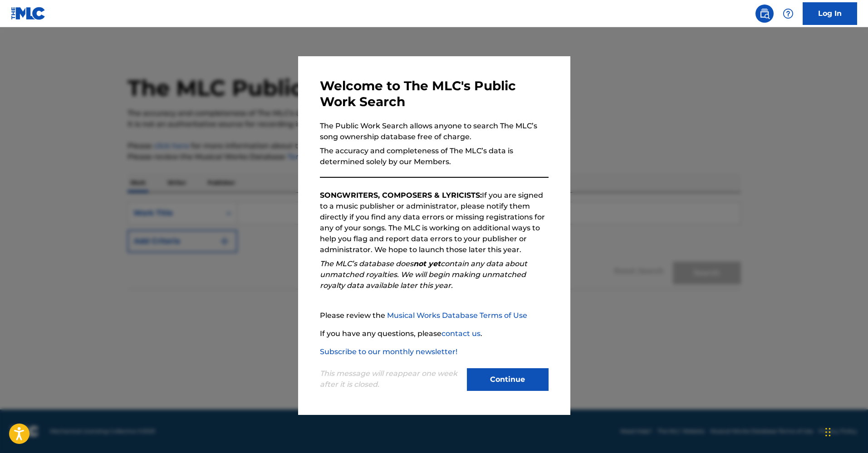 The image size is (868, 453). What do you see at coordinates (28, 13) in the screenshot?
I see `img: MLC Logo` at bounding box center [28, 13].